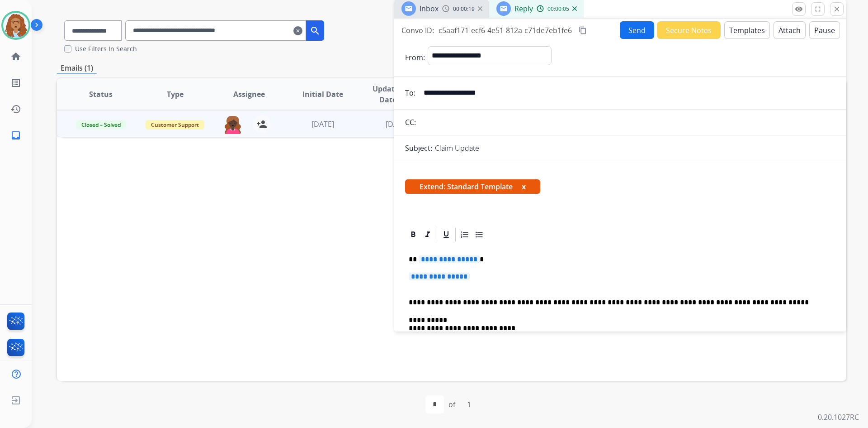  What do you see at coordinates (175, 125) in the screenshot?
I see `span: Customer Support` at bounding box center [175, 125].